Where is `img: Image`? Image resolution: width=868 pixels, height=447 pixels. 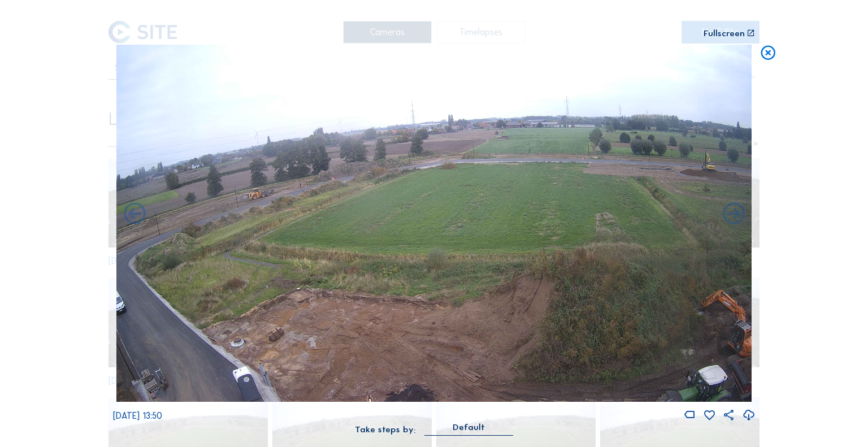 img: Image is located at coordinates (434, 223).